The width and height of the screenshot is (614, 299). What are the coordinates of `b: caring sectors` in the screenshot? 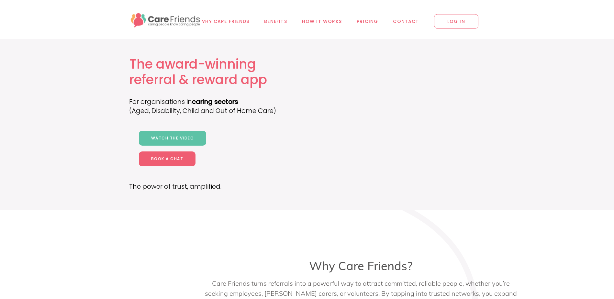 It's located at (215, 102).